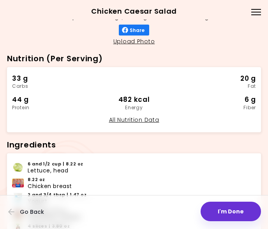  Describe the element at coordinates (134, 59) in the screenshot. I see `h2: Nutrition (Per Serving)` at that location.